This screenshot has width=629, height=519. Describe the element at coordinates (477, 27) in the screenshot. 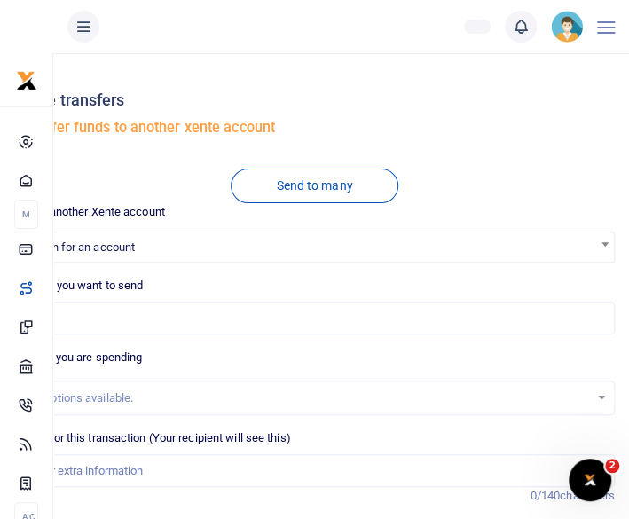

I see `li: Wallet ballance` at that location.